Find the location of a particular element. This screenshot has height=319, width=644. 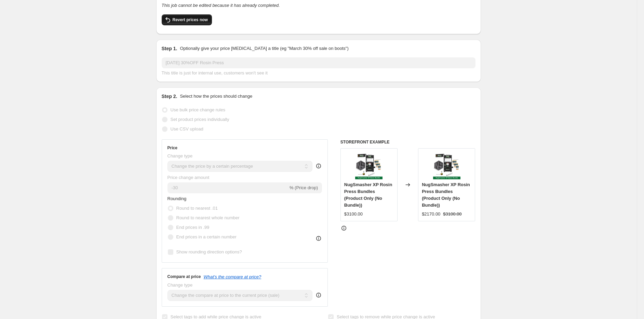

i: This job cannot be edited because it has already completed. is located at coordinates (221, 5).